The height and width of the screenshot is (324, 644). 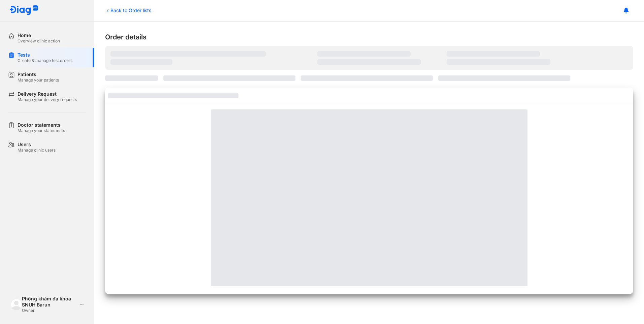 I want to click on div: Tests, so click(x=45, y=55).